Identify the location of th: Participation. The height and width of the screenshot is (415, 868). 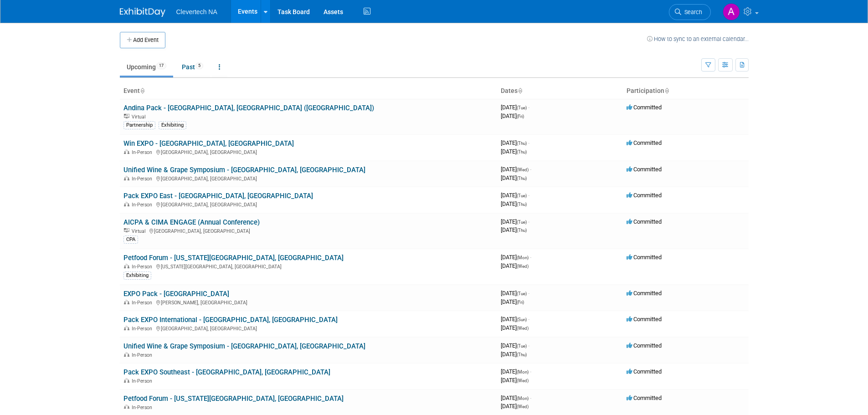
(686, 91).